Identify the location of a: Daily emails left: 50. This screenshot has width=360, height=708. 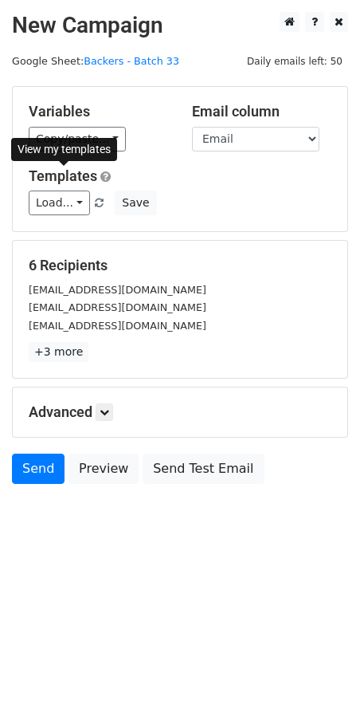
(295, 61).